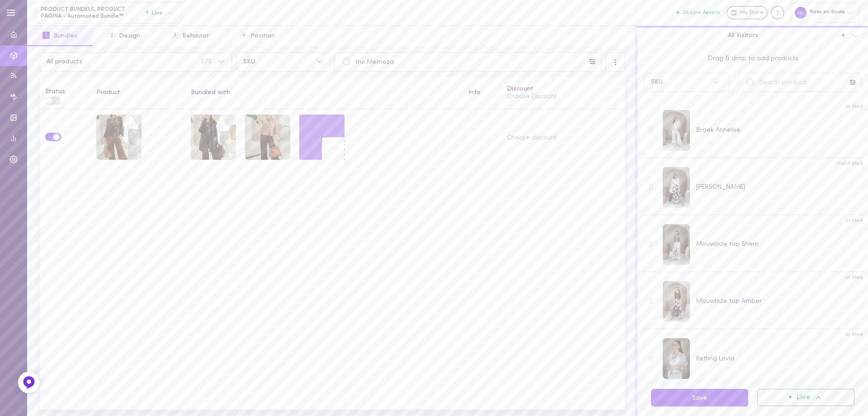 This screenshot has width=868, height=416. What do you see at coordinates (277, 62) in the screenshot?
I see `span: SKU` at bounding box center [277, 62].